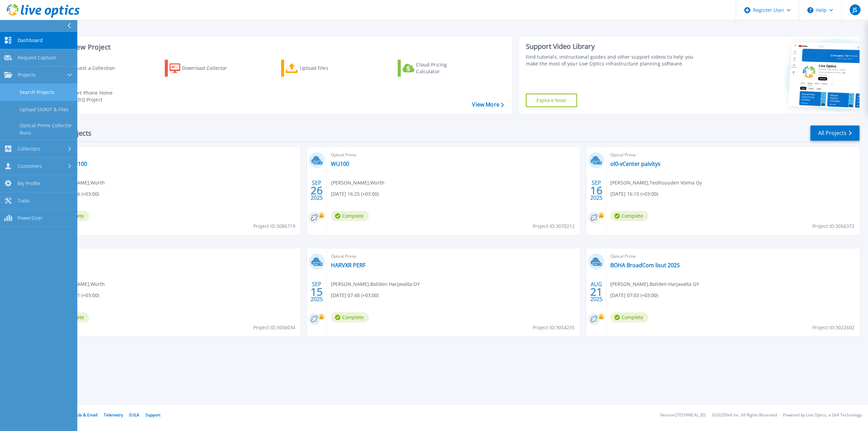  Describe the element at coordinates (274, 226) in the screenshot. I see `span: Project ID: 3086719` at that location.